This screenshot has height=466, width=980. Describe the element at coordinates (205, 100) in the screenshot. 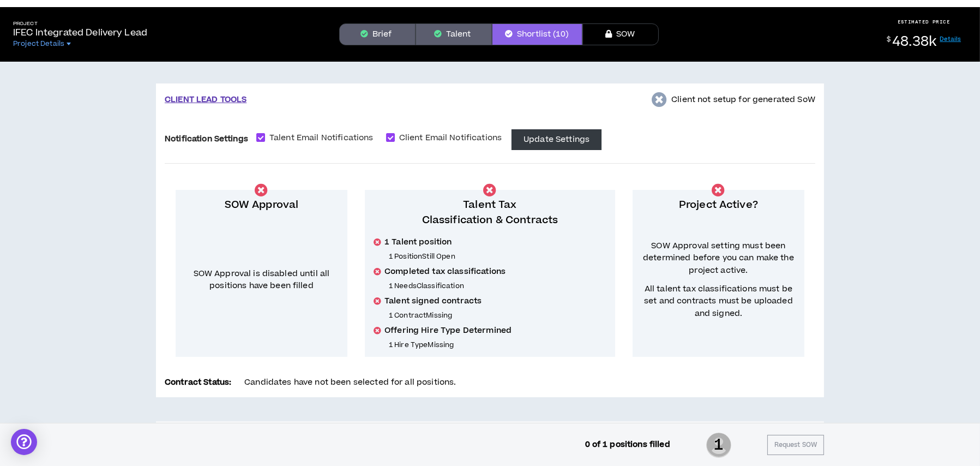

I see `p: CLIENT LEAD TOOLS` at that location.